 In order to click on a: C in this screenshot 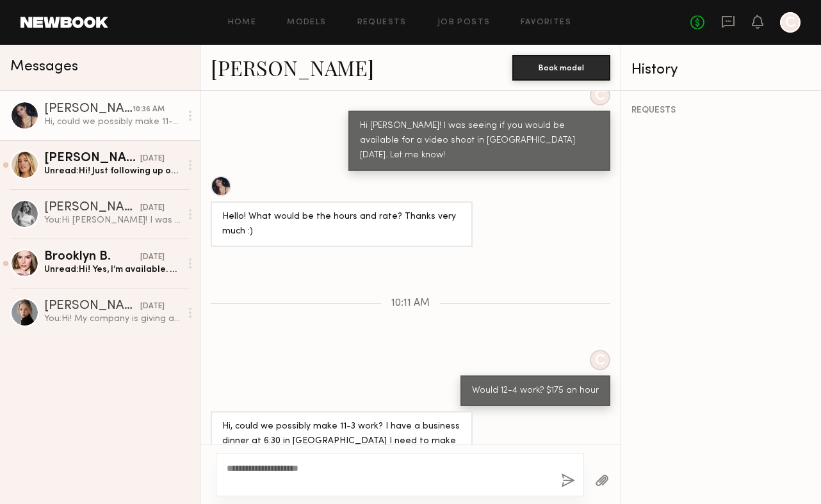, I will do `click(790, 23)`.